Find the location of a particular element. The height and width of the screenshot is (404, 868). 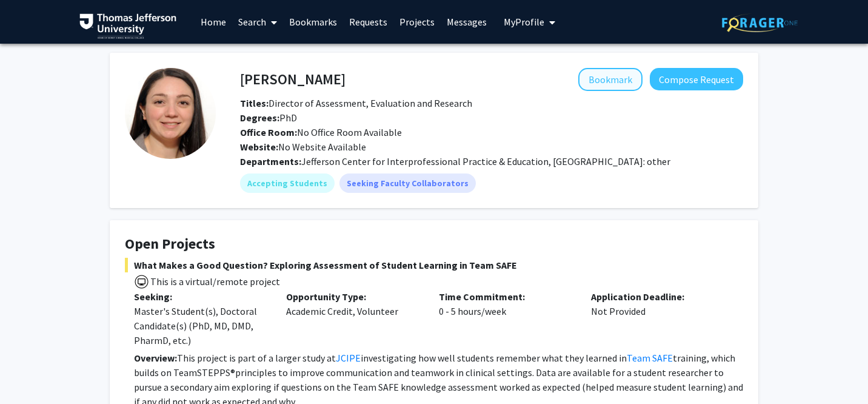

mat-chip: Accepting Students is located at coordinates (287, 183).